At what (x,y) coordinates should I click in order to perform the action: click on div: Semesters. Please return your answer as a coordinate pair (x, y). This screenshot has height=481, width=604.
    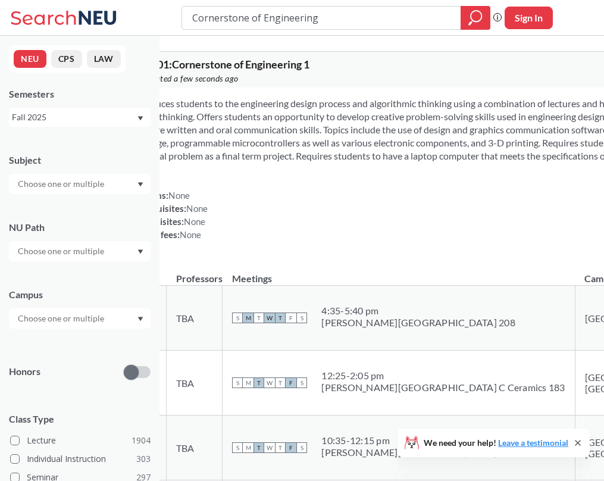
    Looking at the image, I should click on (80, 94).